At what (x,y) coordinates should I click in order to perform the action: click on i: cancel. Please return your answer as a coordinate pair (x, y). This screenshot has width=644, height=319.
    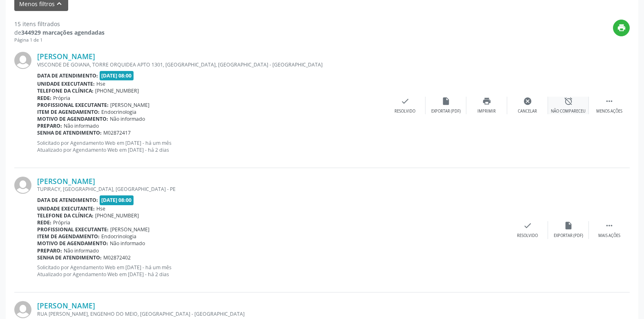
    Looking at the image, I should click on (527, 101).